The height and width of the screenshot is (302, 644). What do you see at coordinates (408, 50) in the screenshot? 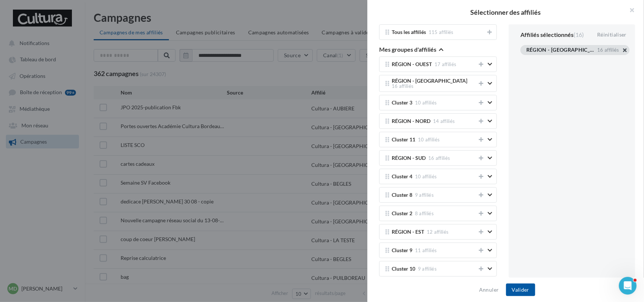
I see `span: Mes groupes d'affiliés` at bounding box center [408, 50].